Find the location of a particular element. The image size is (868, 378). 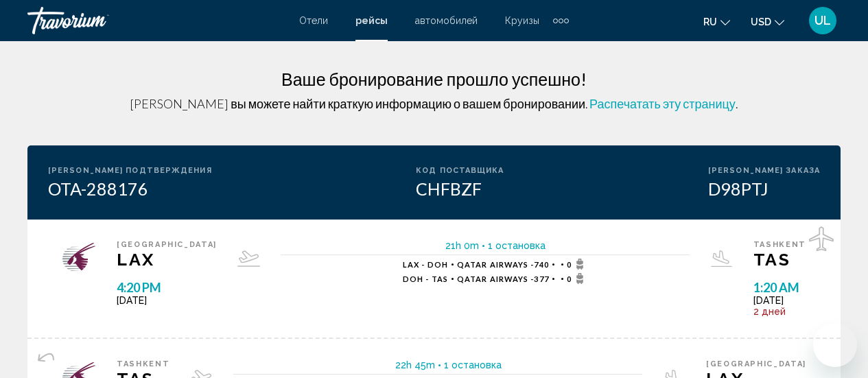

span: 740 is located at coordinates (503, 264).